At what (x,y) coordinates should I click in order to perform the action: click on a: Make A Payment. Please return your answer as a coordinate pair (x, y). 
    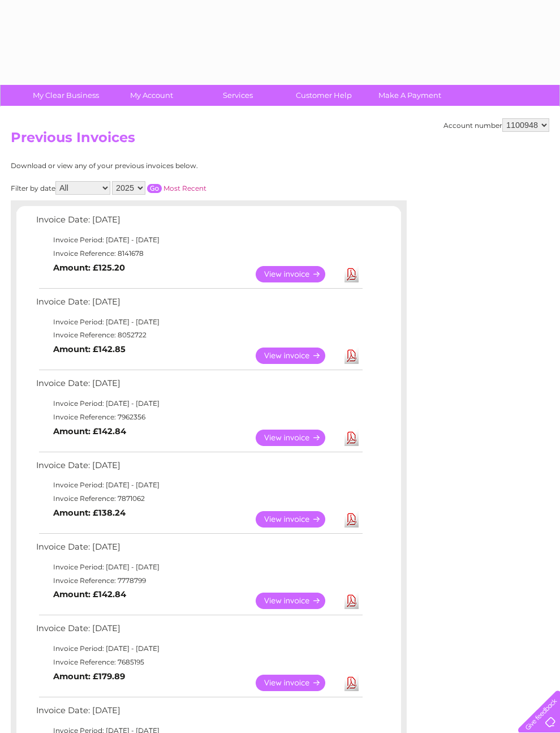
    Looking at the image, I should click on (410, 95).